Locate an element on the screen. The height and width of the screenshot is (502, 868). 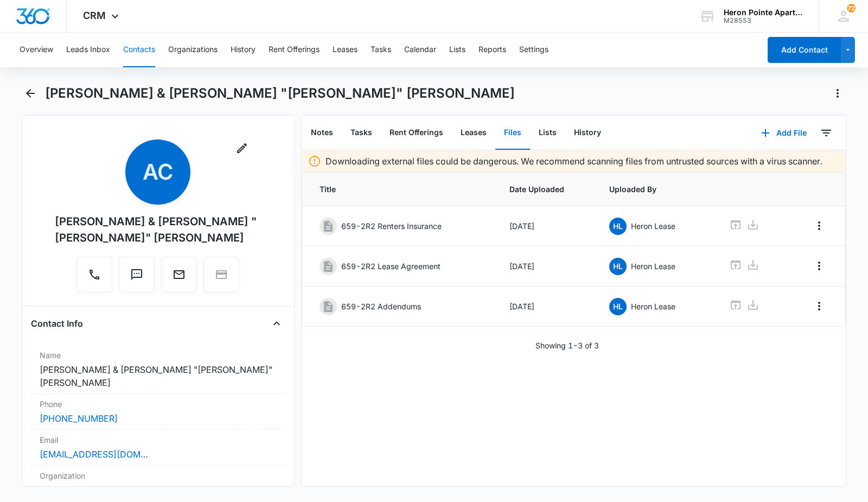
button: Files is located at coordinates (513, 133).